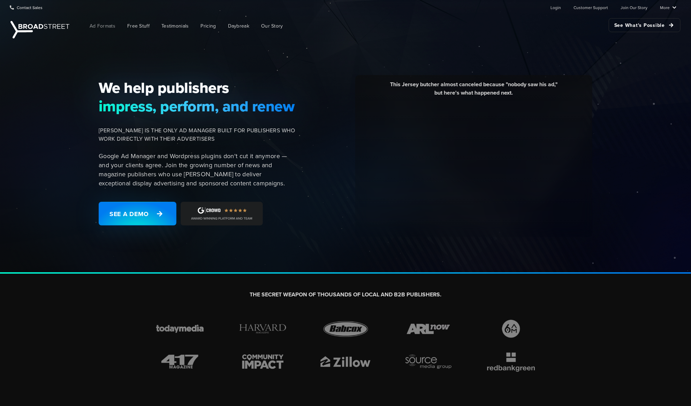 The width and height of the screenshot is (691, 406). Describe the element at coordinates (197, 106) in the screenshot. I see `span: impress, perform, and renew` at that location.